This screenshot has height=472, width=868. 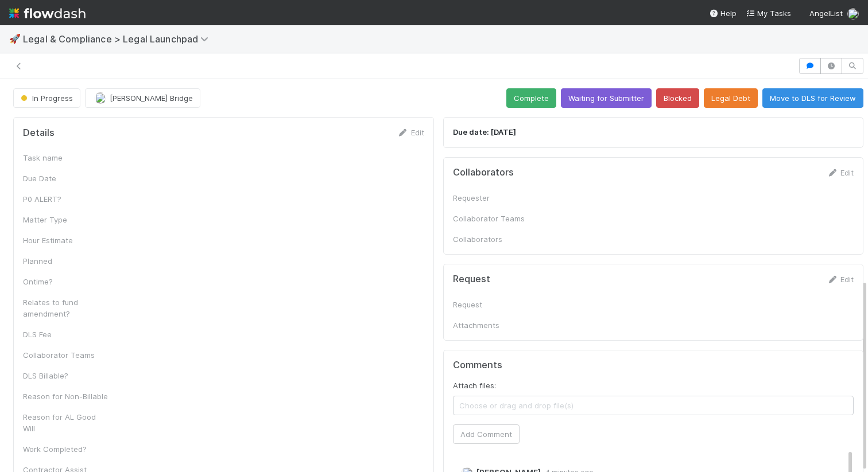 I want to click on div: Requester, so click(x=495, y=198).